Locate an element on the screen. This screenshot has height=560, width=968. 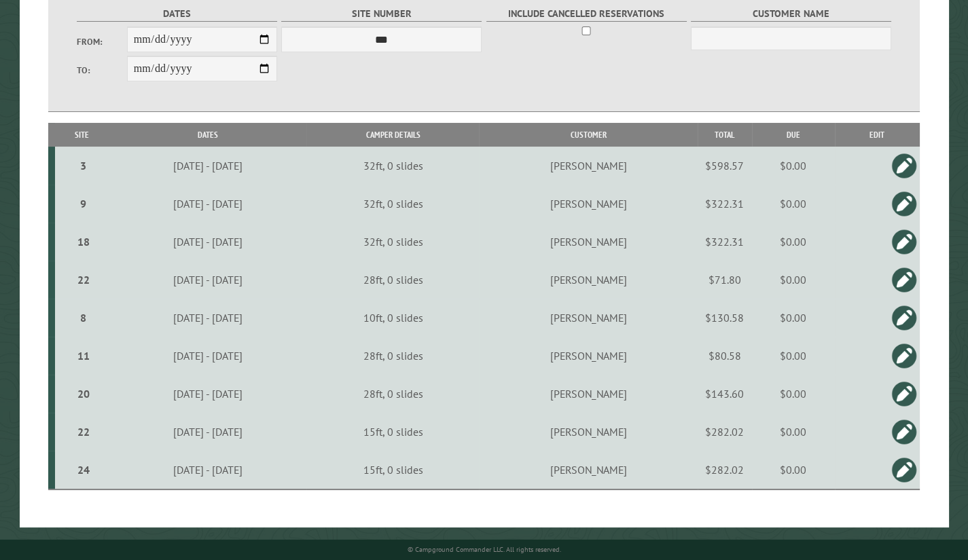
label: Include Cancelled Reservations is located at coordinates (586, 13).